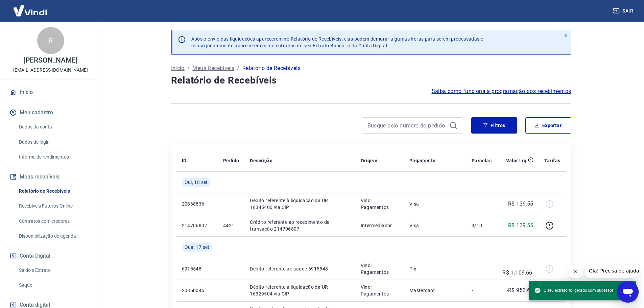  I want to click on p: 20850045, so click(197, 290).